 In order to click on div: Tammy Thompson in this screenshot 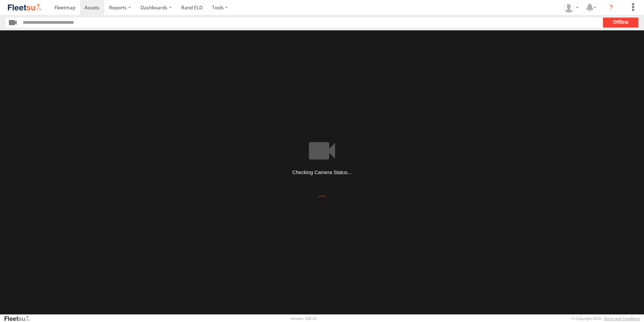, I will do `click(571, 8)`.